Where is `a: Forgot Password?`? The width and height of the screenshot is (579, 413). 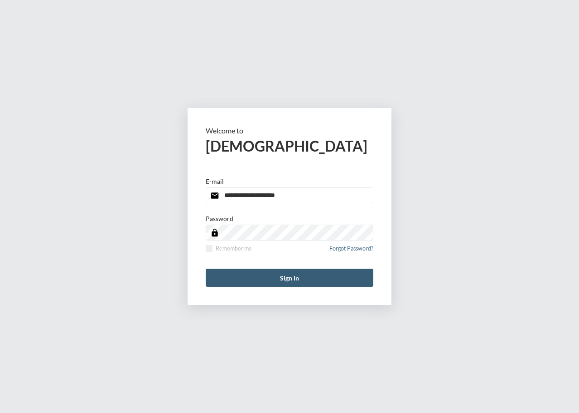 a: Forgot Password? is located at coordinates (351, 251).